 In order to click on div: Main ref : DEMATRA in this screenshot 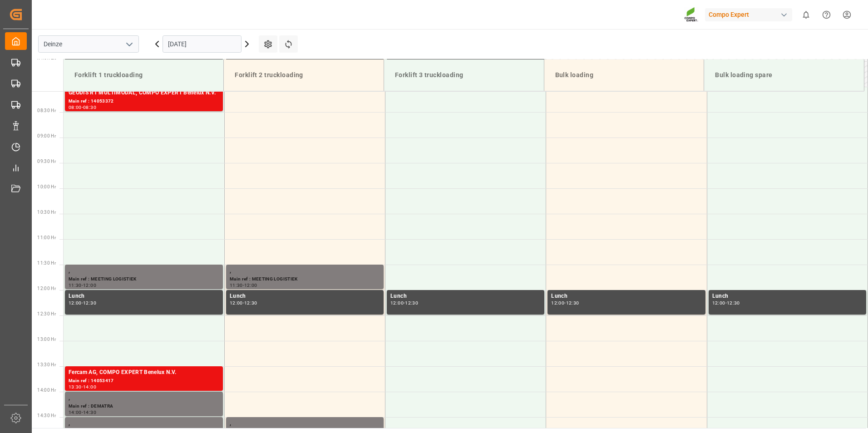, I will do `click(144, 406)`.